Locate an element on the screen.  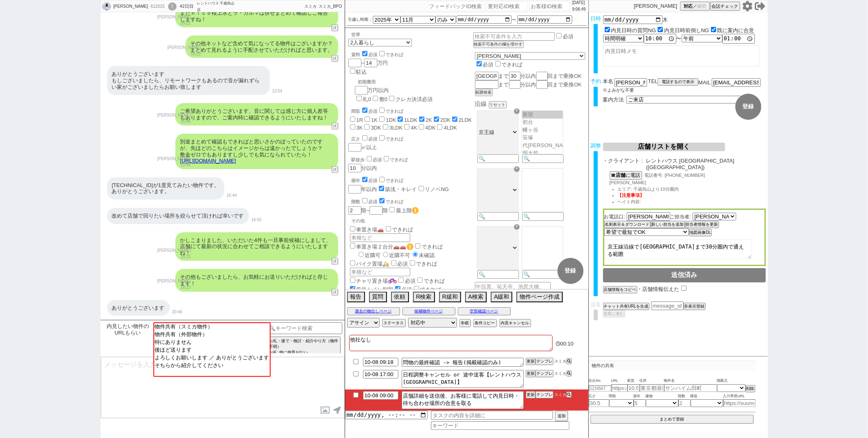
span: 階数 is located at coordinates (684, 396).